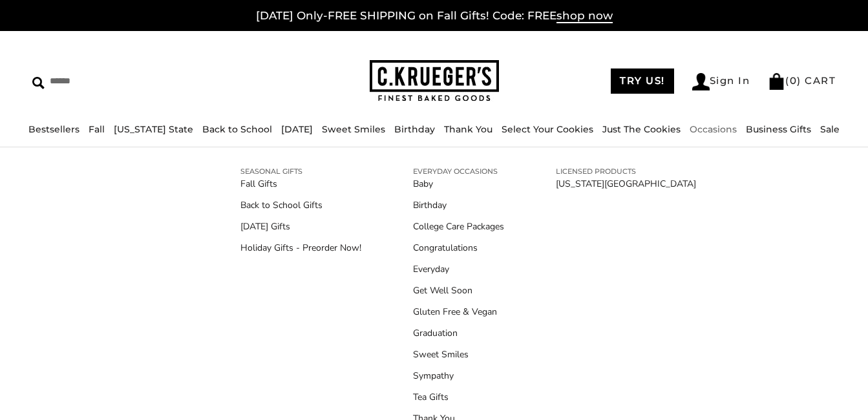 The image size is (868, 420). I want to click on span: 0, so click(794, 80).